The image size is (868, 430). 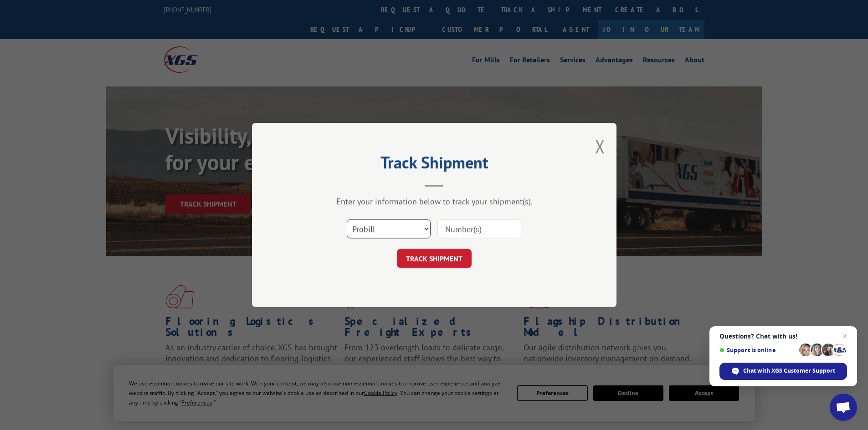 What do you see at coordinates (789, 371) in the screenshot?
I see `span: Chat with XGS Customer Support` at bounding box center [789, 371].